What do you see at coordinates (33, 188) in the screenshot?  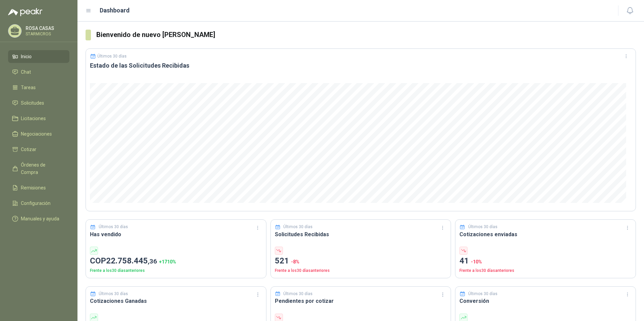 I see `span: Remisiones` at bounding box center [33, 188].